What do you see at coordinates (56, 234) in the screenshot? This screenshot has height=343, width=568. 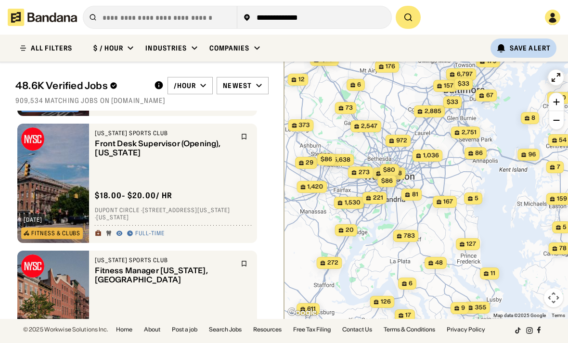 I see `div: Fitness & Clubs` at bounding box center [56, 234].